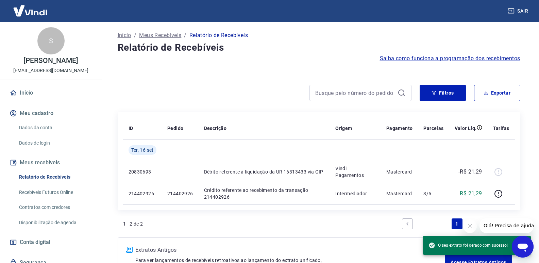  What do you see at coordinates (35, 242) in the screenshot?
I see `span: Conta digital` at bounding box center [35, 242].